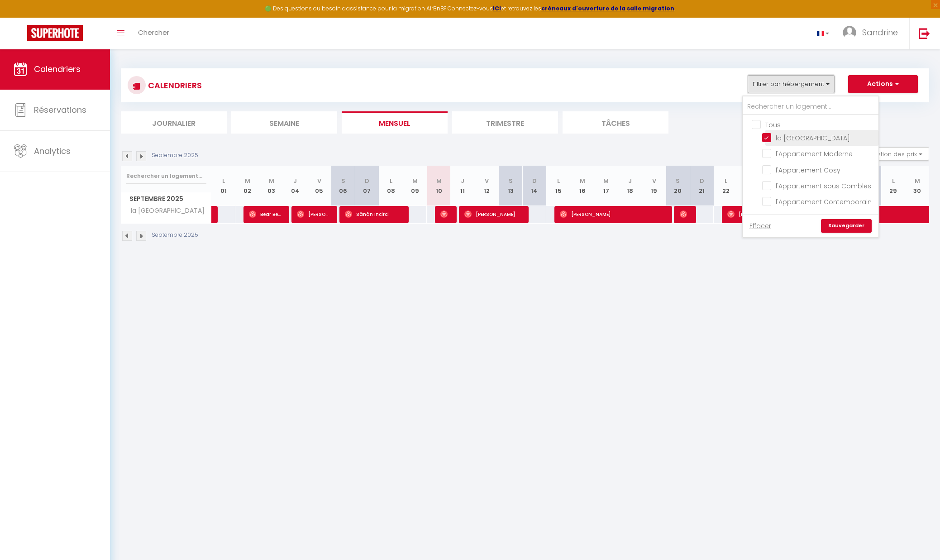  Describe the element at coordinates (873, 33) in the screenshot. I see `a: ... Sandrine` at that location.